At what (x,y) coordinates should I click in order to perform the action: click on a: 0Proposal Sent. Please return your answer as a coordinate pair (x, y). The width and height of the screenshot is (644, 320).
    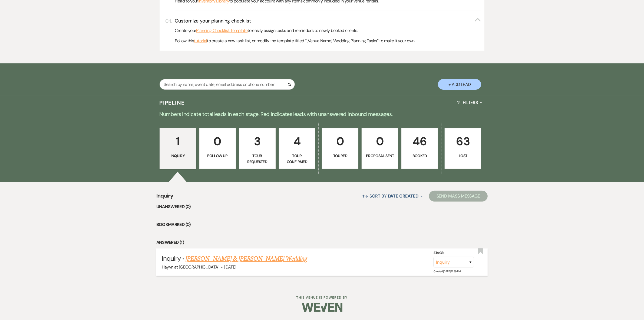
    Looking at the image, I should click on (380, 148).